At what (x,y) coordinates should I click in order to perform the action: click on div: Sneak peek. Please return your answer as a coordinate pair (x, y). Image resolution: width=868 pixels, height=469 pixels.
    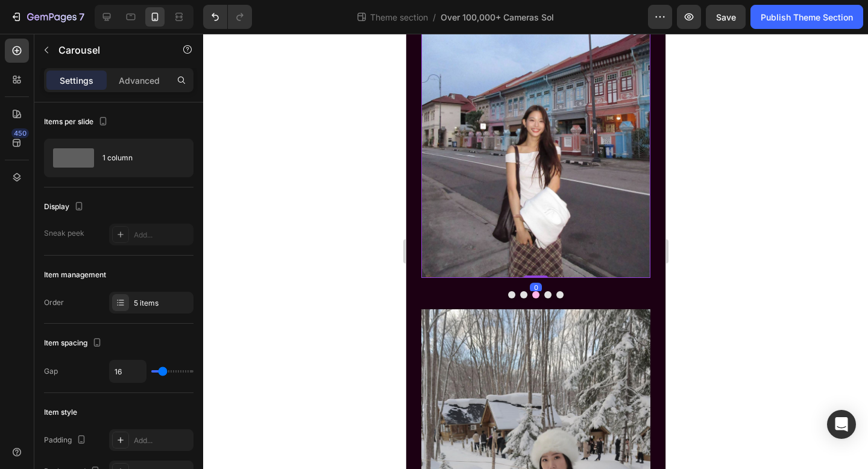
    Looking at the image, I should click on (64, 234).